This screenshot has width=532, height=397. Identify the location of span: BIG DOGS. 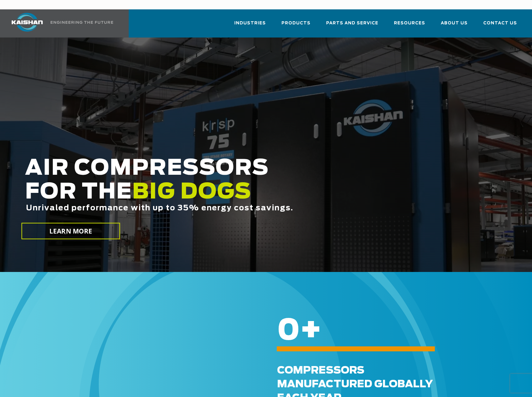
(192, 192).